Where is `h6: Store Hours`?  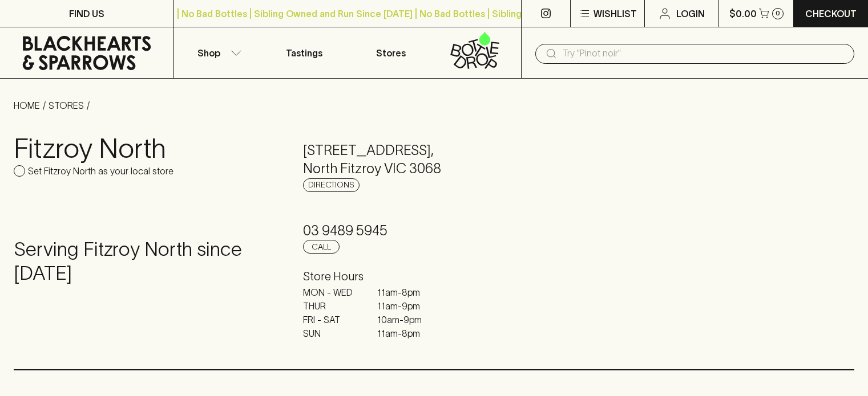 h6: Store Hours is located at coordinates (434, 277).